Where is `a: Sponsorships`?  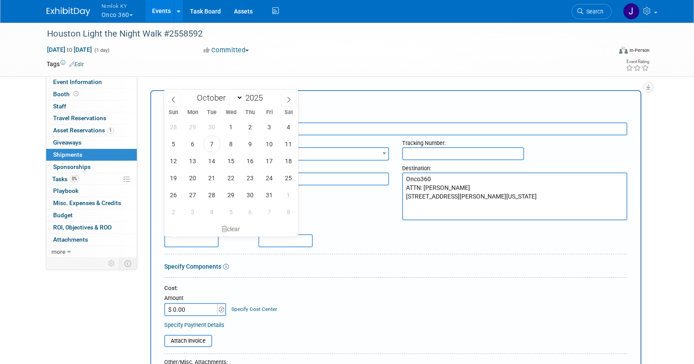
a: Sponsorships is located at coordinates (92, 167).